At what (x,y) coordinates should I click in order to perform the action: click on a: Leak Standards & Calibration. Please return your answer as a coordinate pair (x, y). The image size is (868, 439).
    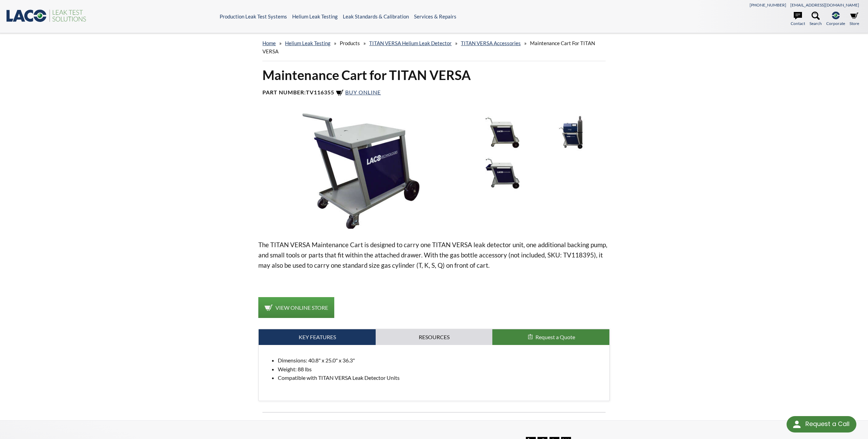
    Looking at the image, I should click on (376, 16).